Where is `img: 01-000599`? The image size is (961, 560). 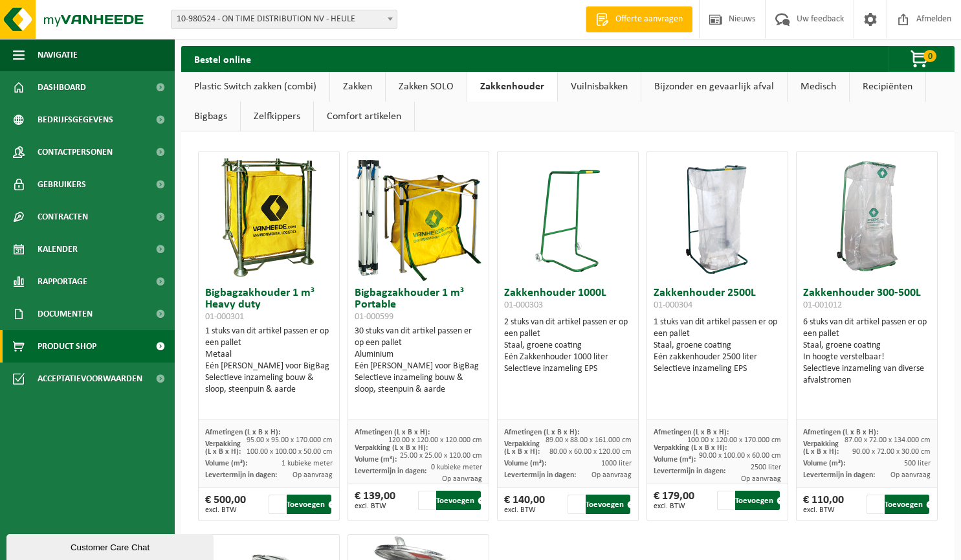 img: 01-000599 is located at coordinates (418, 216).